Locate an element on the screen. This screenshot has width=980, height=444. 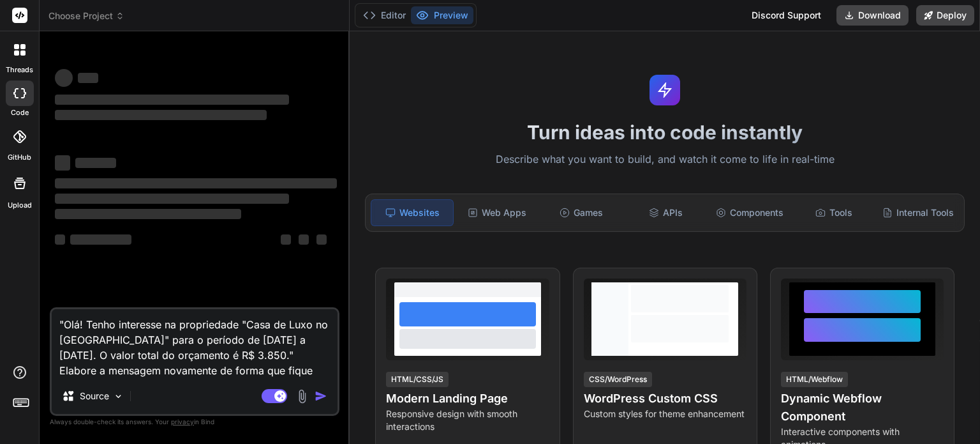
button: Preview is located at coordinates (443, 16).